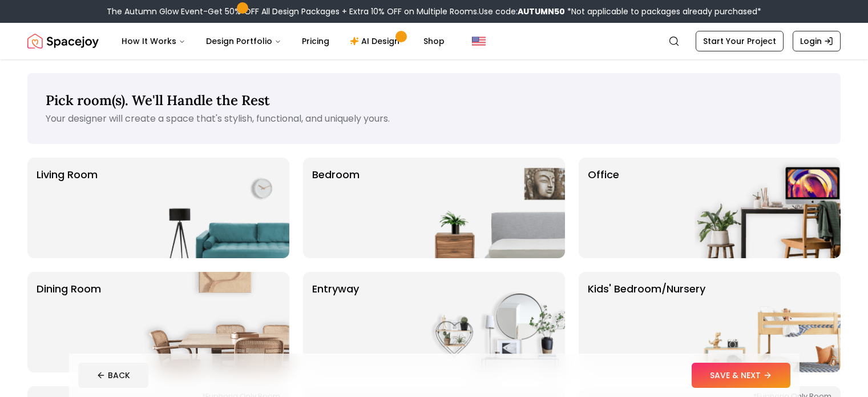 The width and height of the screenshot is (868, 397). I want to click on p: Dining Room, so click(69, 322).